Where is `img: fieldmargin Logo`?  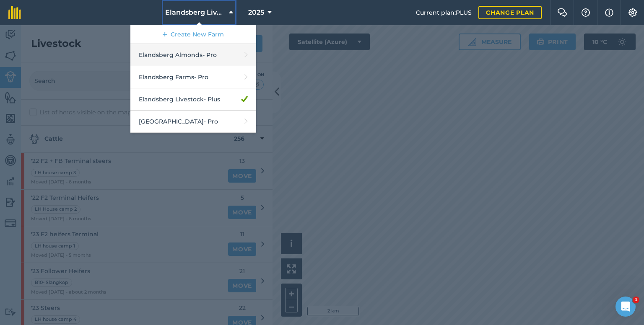 img: fieldmargin Logo is located at coordinates (15, 12).